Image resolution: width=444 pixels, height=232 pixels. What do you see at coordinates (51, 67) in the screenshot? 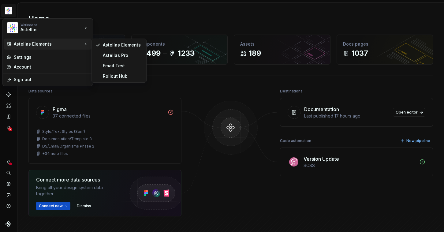
I see `div: Account` at bounding box center [51, 67].